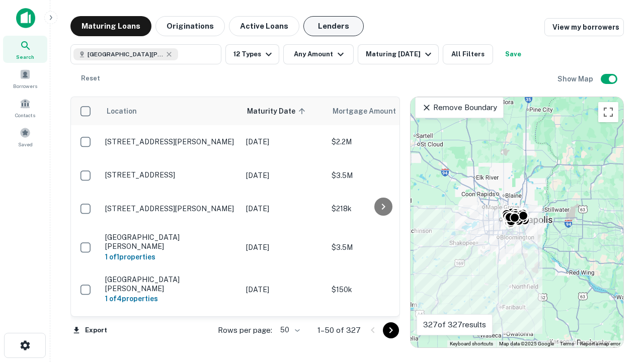 The image size is (644, 362). Describe the element at coordinates (609, 112) in the screenshot. I see `button: Toggle fullscreen view` at that location.